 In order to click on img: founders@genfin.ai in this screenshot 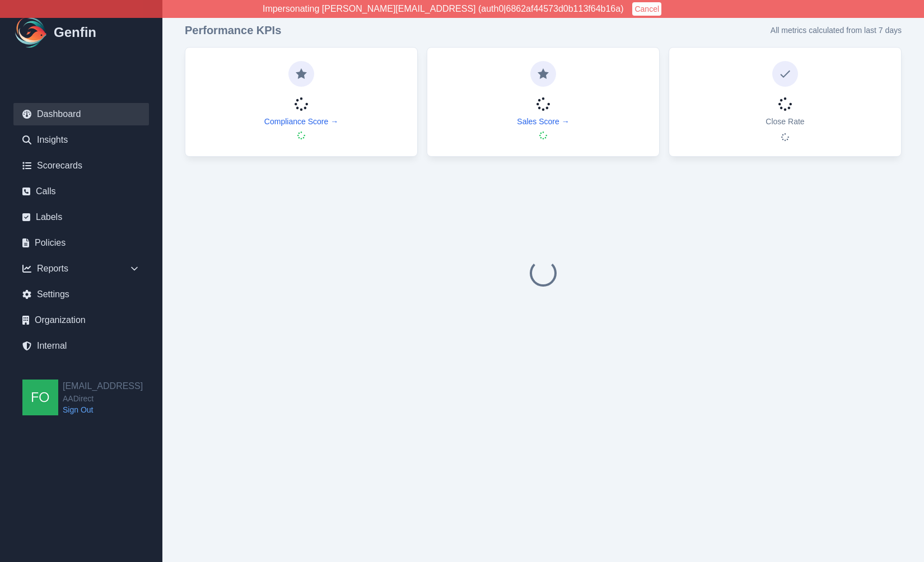, I will do `click(40, 398)`.